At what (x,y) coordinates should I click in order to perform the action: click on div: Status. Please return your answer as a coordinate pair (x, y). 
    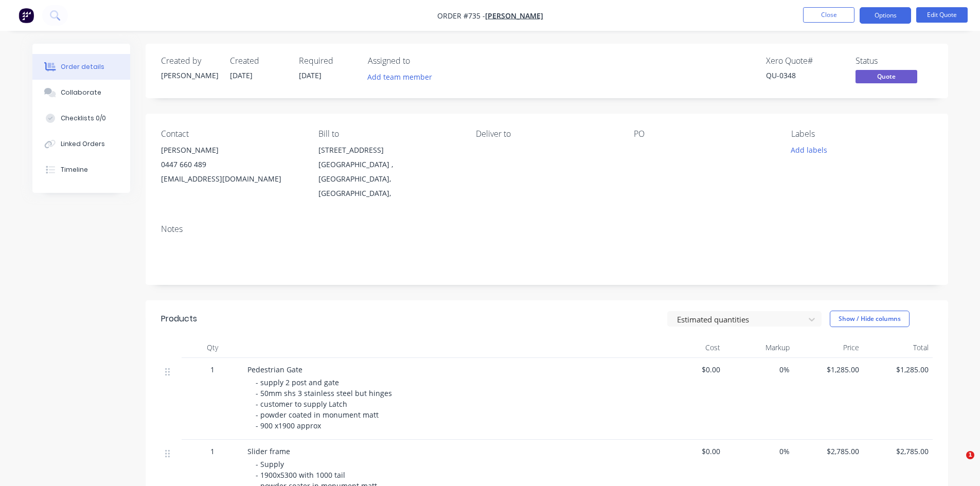
    Looking at the image, I should click on (894, 61).